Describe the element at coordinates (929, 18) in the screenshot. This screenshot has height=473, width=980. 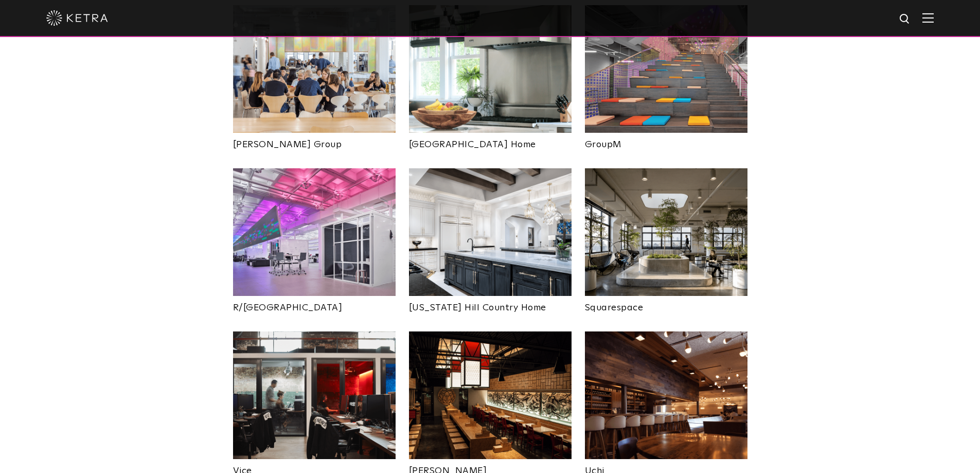
I see `img: Hamburger%20Nav.svg` at that location.